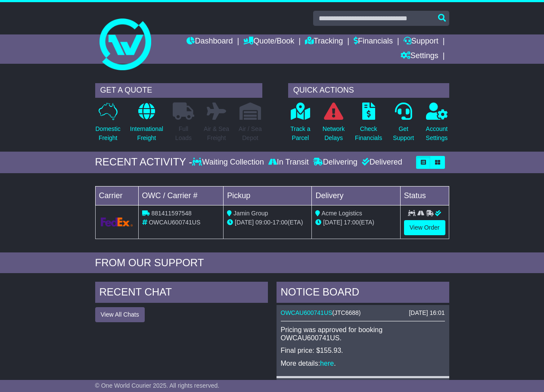 The width and height of the screenshot is (544, 392). I want to click on span: 881411597548, so click(171, 213).